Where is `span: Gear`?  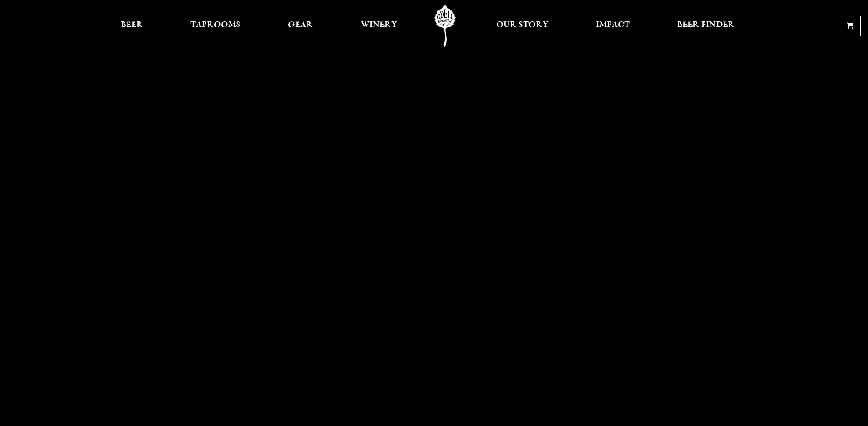
span: Gear is located at coordinates (300, 25).